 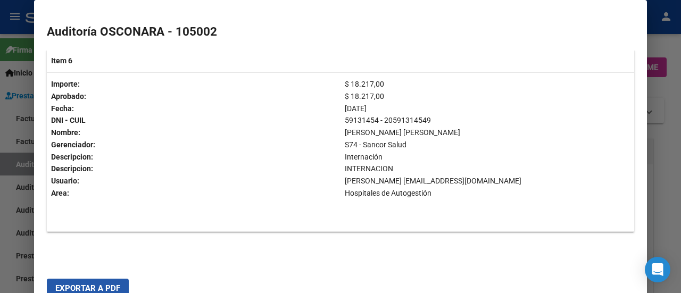 What do you see at coordinates (194, 145) in the screenshot?
I see `p: Gerenciador:` at bounding box center [194, 145].